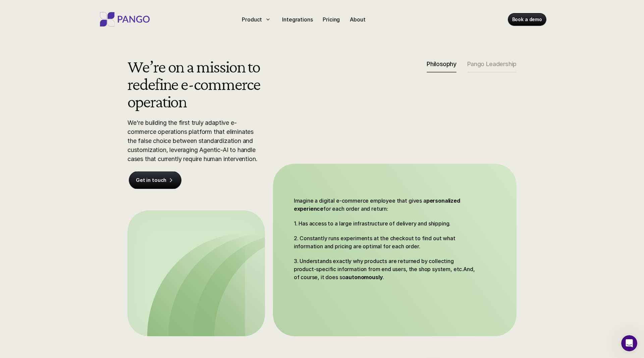 The height and width of the screenshot is (358, 644). I want to click on p: Philosophy, so click(441, 64).